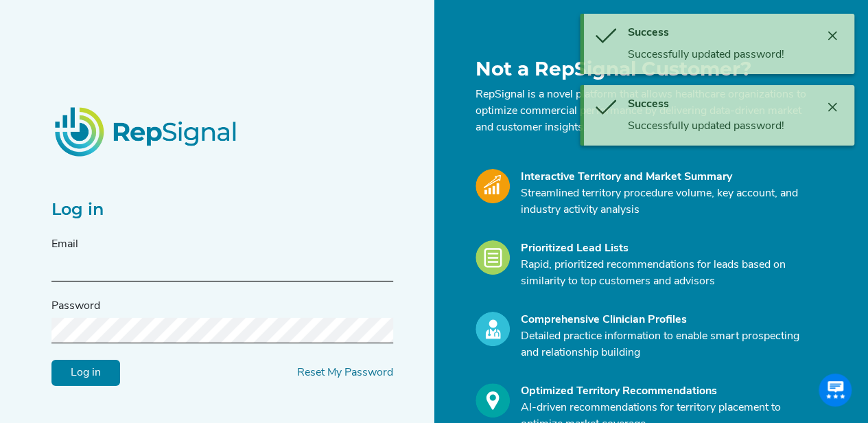 This screenshot has width=868, height=423. I want to click on img: Leads_Icon.28e8c528.svg, so click(493, 258).